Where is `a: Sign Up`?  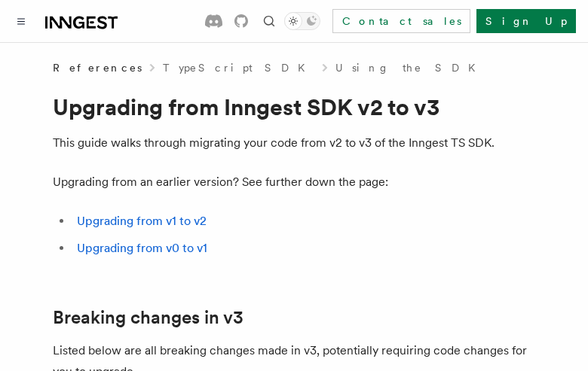 a: Sign Up is located at coordinates (526, 21).